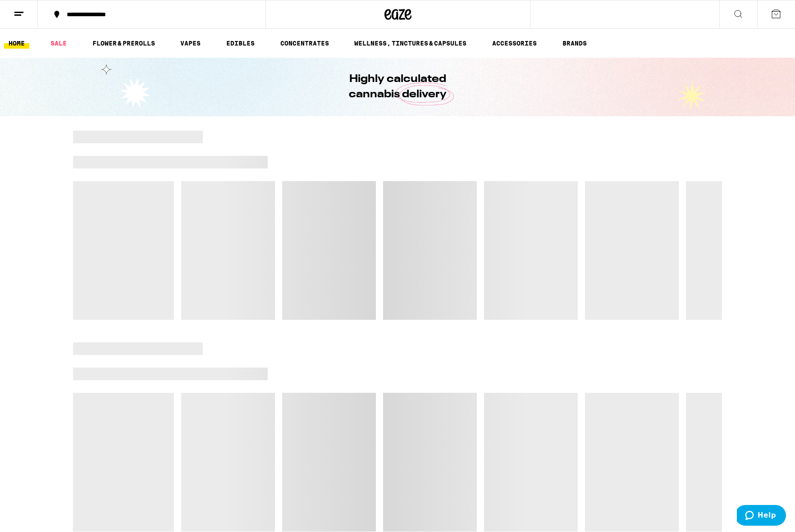 This screenshot has height=532, width=795. Describe the element at coordinates (240, 43) in the screenshot. I see `a: EDIBLES` at that location.